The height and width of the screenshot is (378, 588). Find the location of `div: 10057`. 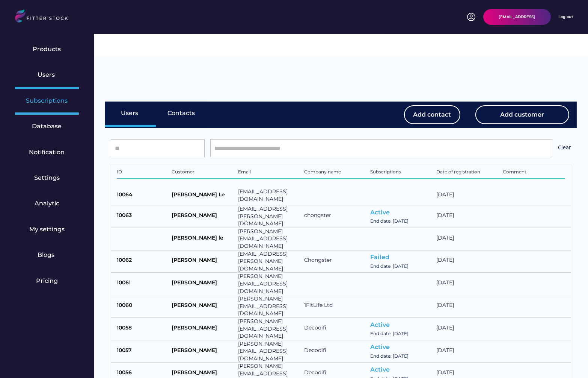

div: 10057 is located at coordinates (142, 351).